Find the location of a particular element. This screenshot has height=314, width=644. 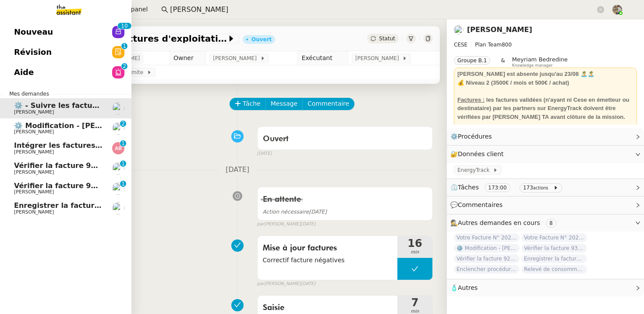

span: 800 is located at coordinates (506, 44).